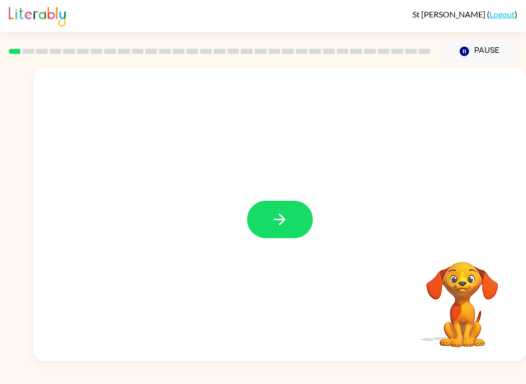 The width and height of the screenshot is (526, 384). Describe the element at coordinates (463, 298) in the screenshot. I see `video: Your browser must support playing .mp4 files to use Literably. Please try using another browser.` at that location.